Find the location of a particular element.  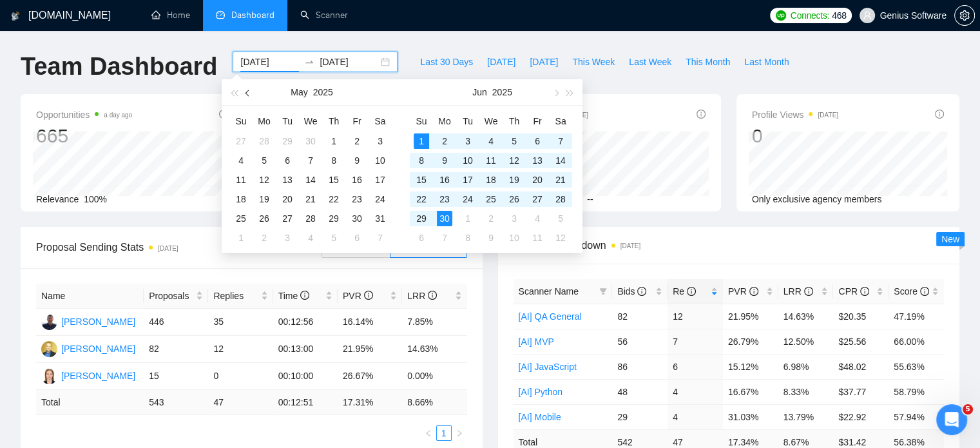

td: 2025-05-09 is located at coordinates (357, 160).